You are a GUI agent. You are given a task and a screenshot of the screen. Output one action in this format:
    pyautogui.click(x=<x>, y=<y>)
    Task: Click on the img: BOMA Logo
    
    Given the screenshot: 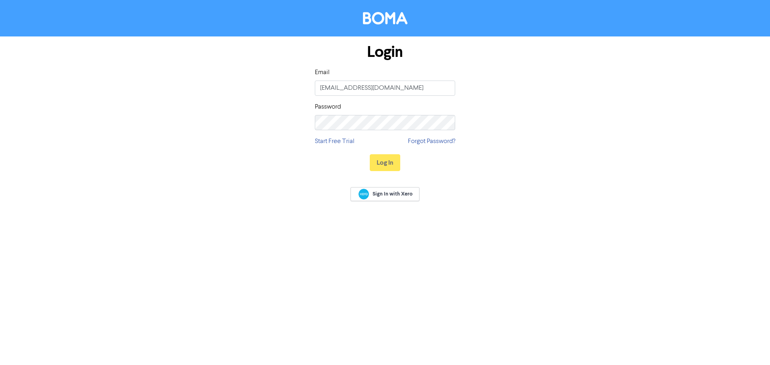 What is the action you would take?
    pyautogui.click(x=385, y=18)
    